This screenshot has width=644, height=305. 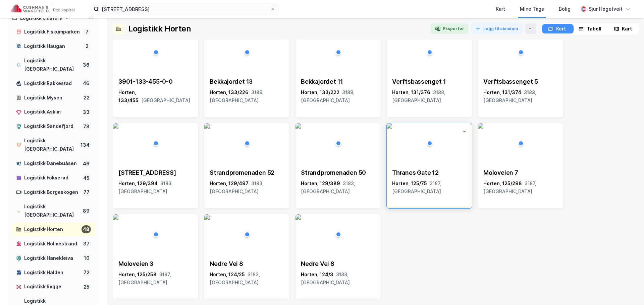 I want to click on a: Logistikk Askim33, so click(x=53, y=112).